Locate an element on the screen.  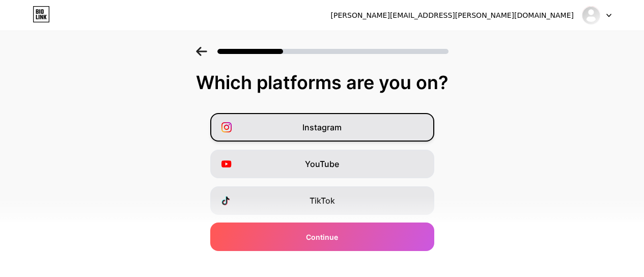
div: Which platforms are you on? is located at coordinates (322, 83).